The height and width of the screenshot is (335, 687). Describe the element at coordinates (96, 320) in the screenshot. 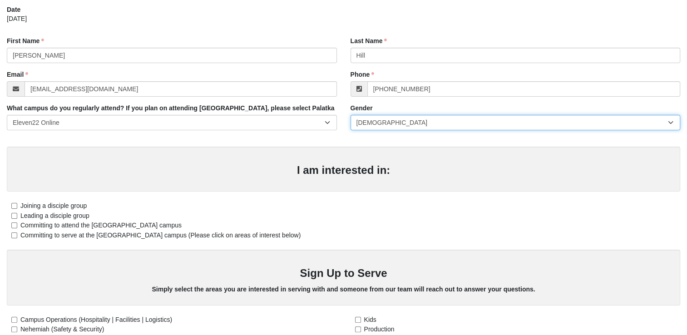

I see `span: Campus Operations (Hospitality | Facilities | Logistics)` at that location.